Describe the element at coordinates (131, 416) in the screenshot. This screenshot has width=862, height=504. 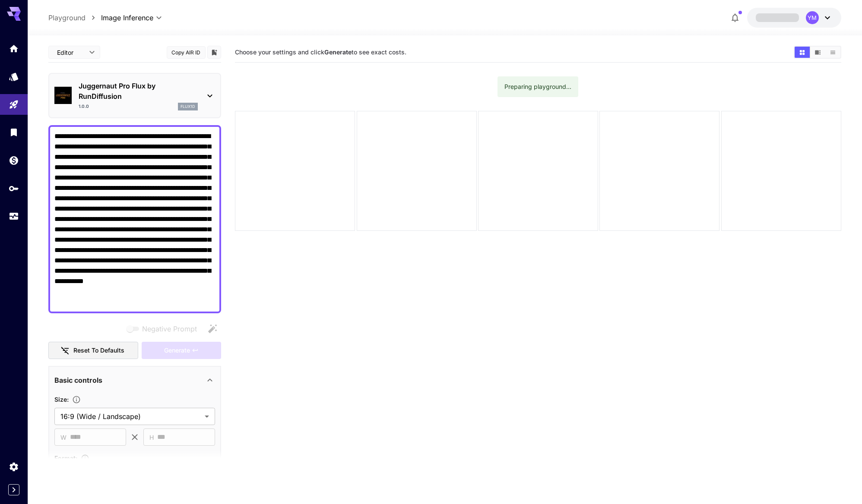
I see `span: 16:9 (Wide / Landscape)` at that location.